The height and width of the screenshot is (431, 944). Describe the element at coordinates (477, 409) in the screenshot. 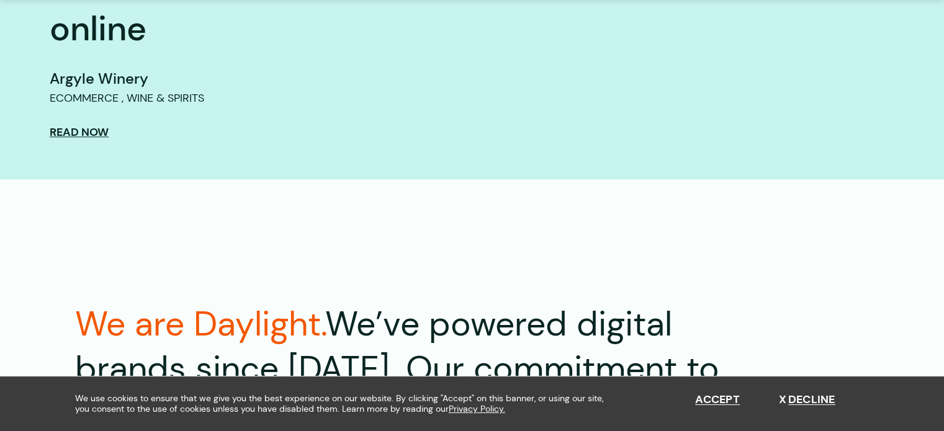

I see `a: Privacy Policy.` at that location.